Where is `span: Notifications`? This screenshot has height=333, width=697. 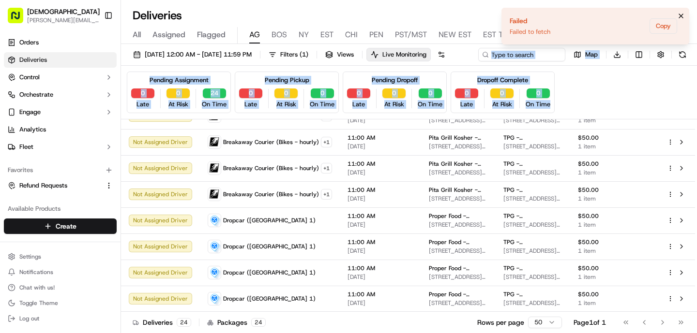
span: Notifications is located at coordinates (36, 272).